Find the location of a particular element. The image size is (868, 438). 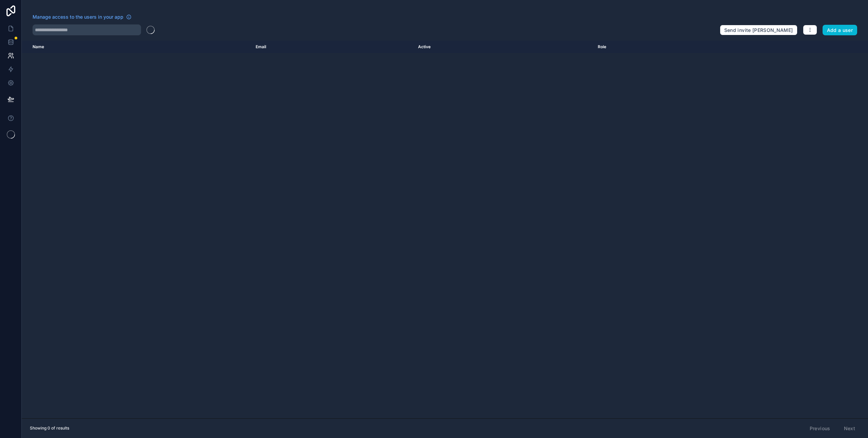

th: Role is located at coordinates (666, 47).